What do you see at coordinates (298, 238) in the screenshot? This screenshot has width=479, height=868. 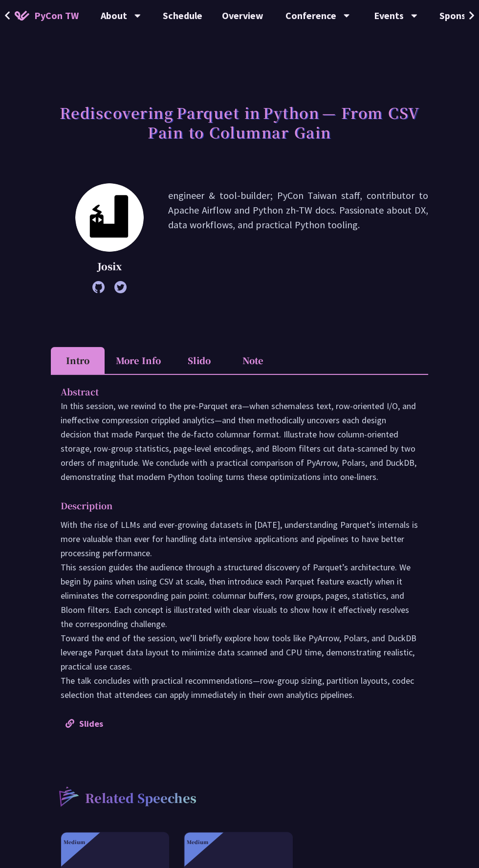 I see `p: engineer & tool-builder; PyCon Taiwan staff, contributor to Apache Airflow and Python zh-TW docs....` at bounding box center [298, 238].